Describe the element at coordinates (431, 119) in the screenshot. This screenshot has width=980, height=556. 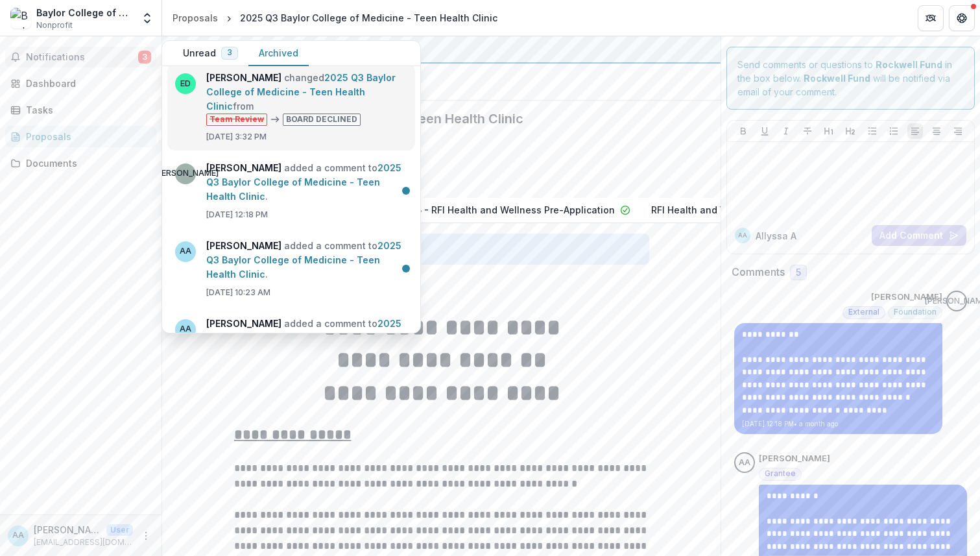
I see `h2: 2025 Q3 Baylor College of Medicine - Teen Health Clinic` at that location.